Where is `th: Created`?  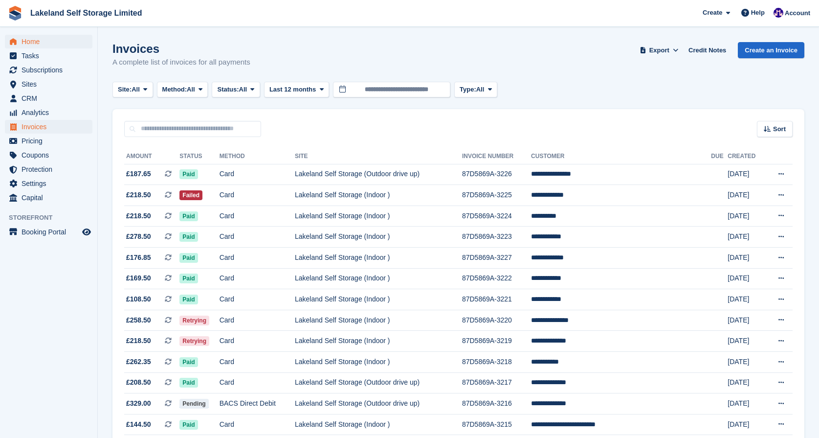 th: Created is located at coordinates (746, 157).